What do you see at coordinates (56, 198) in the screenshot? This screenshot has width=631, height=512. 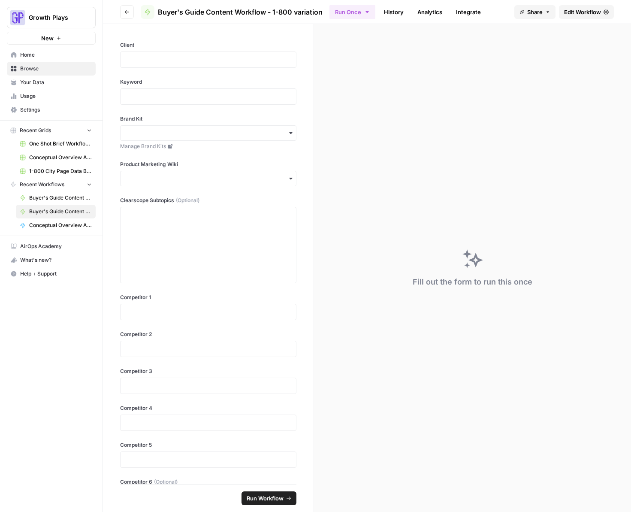 I see `a: Buyer's Guide Content Workflow` at bounding box center [56, 198].